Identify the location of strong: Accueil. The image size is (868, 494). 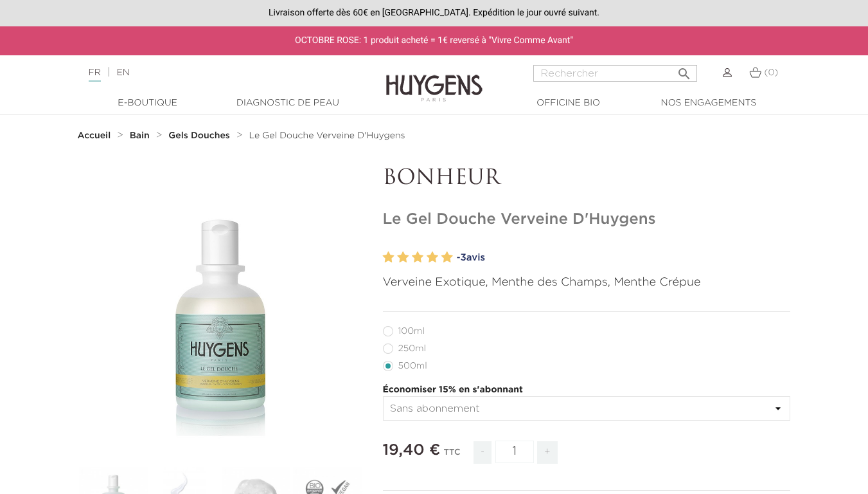
(95, 136).